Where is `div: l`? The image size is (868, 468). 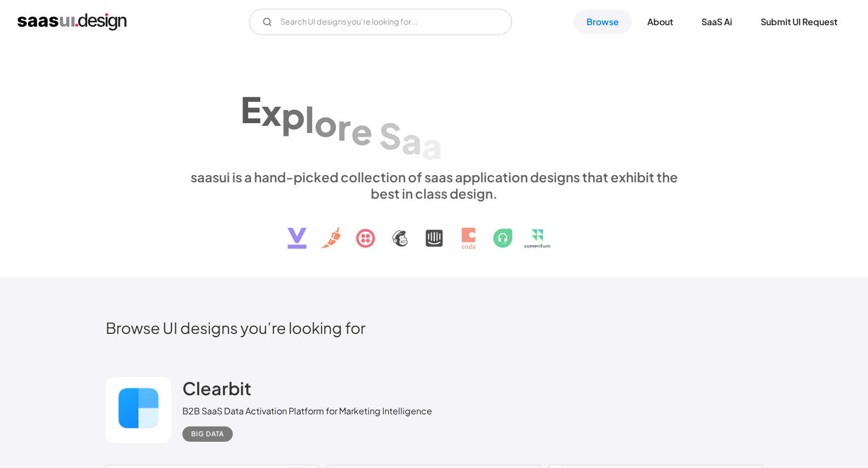 div: l is located at coordinates (309, 119).